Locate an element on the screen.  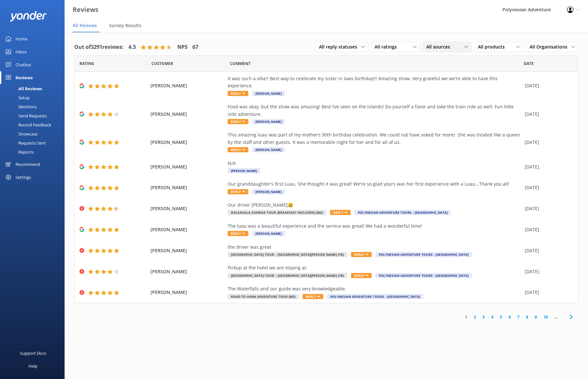
a: 9 is located at coordinates (536, 317).